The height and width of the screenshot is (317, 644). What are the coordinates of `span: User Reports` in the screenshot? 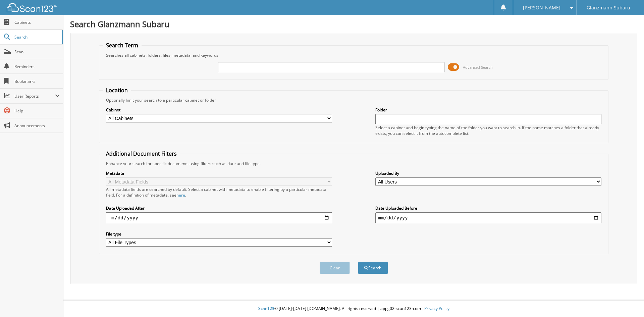 It's located at (35, 96).